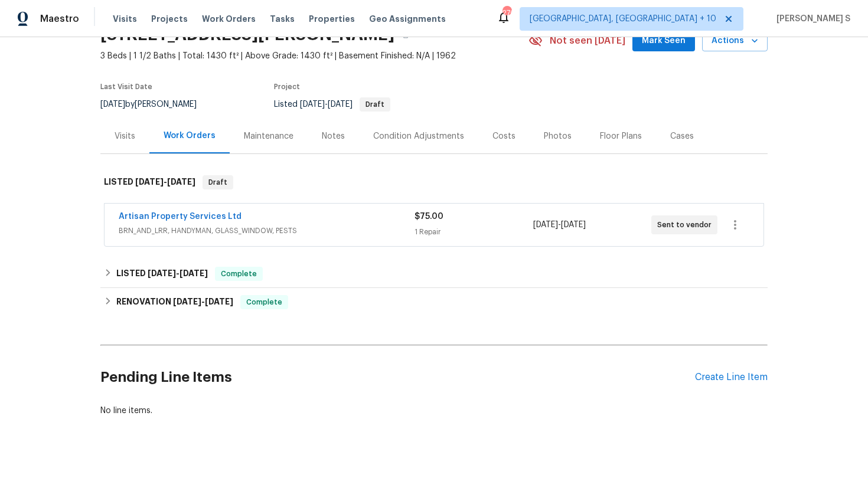 This screenshot has width=868, height=491. What do you see at coordinates (687, 225) in the screenshot?
I see `span: Sent to vendor` at bounding box center [687, 225].